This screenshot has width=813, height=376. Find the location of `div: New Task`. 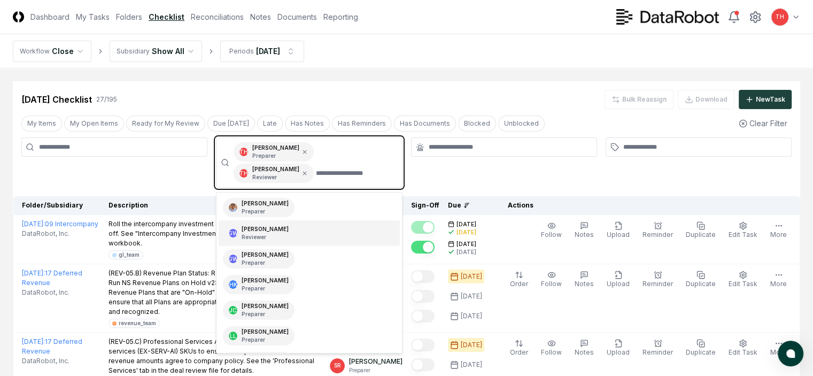

div: New Task is located at coordinates (770, 99).